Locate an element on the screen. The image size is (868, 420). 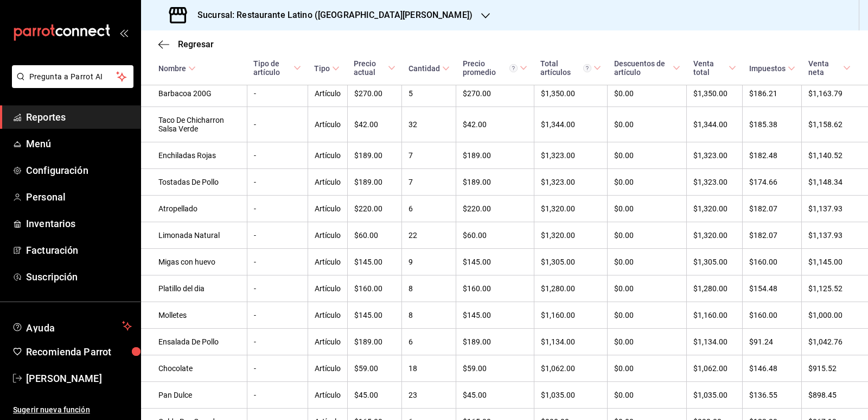
td: $60.00 is located at coordinates (495, 235).